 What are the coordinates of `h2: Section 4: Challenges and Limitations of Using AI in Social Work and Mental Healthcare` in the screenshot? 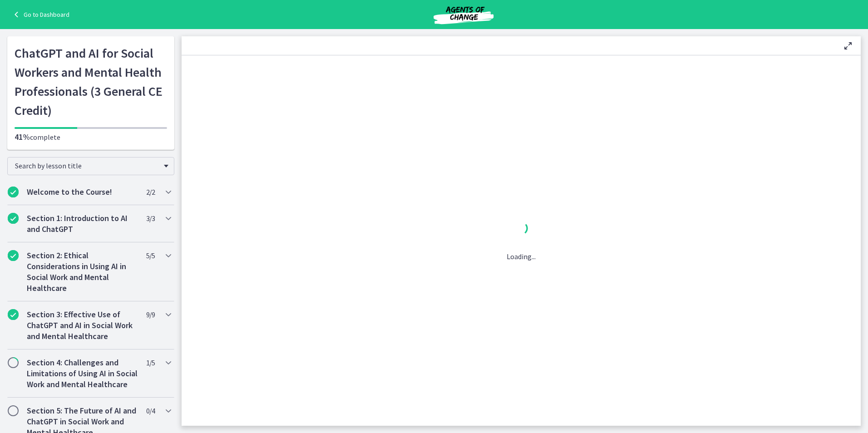 It's located at (82, 374).